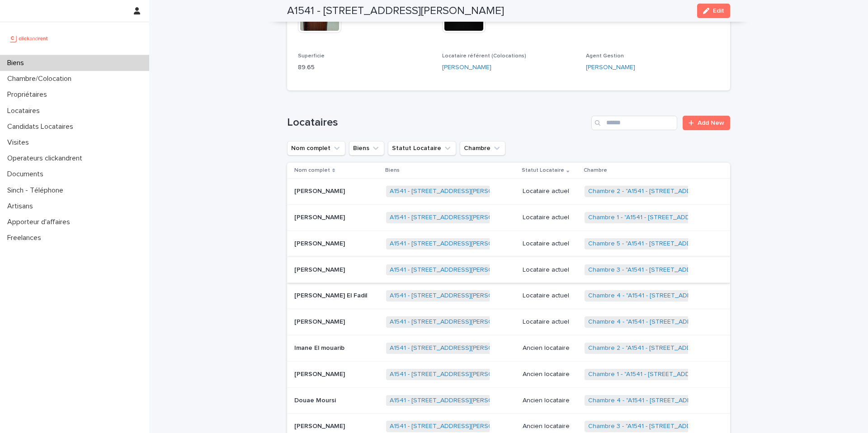  I want to click on p: Nom complet, so click(312, 170).